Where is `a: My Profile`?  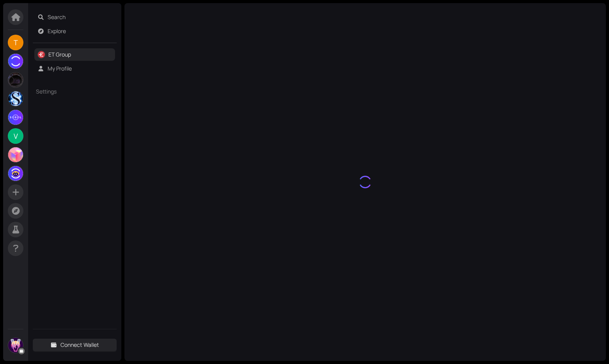
a: My Profile is located at coordinates (60, 68).